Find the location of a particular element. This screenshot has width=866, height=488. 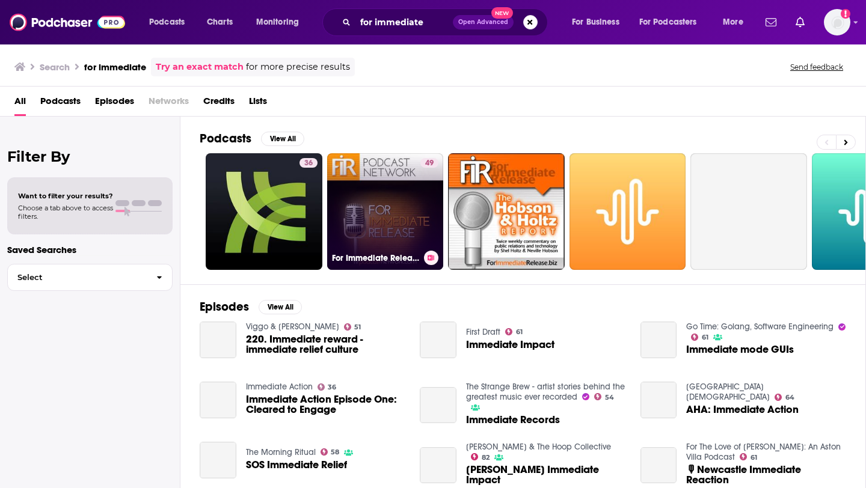

span: SOS Immediate Relief is located at coordinates (296, 465).